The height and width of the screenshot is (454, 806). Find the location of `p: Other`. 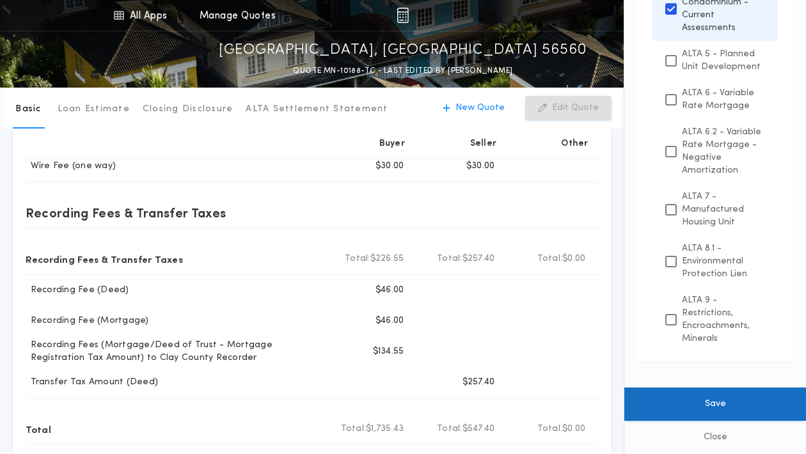

p: Other is located at coordinates (574, 144).